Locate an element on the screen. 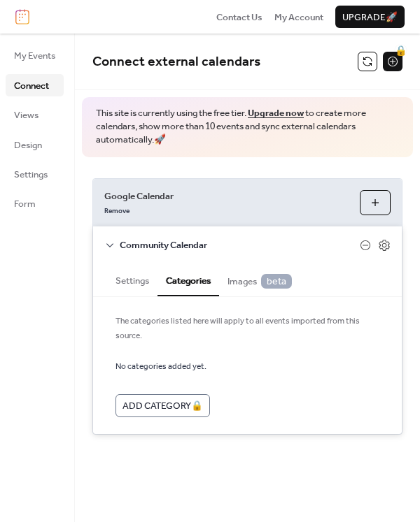  a: Upgrade now is located at coordinates (276, 114).